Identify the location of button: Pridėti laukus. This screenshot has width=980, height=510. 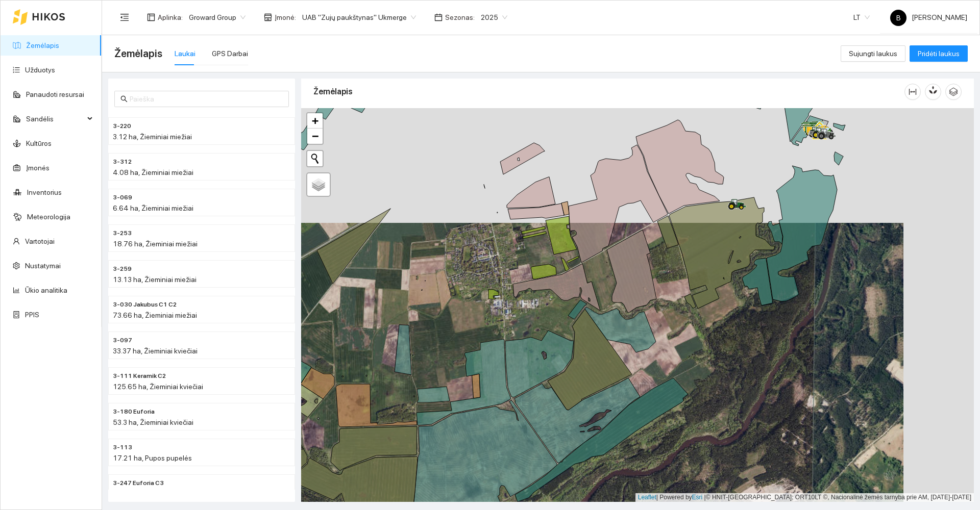
(939, 54).